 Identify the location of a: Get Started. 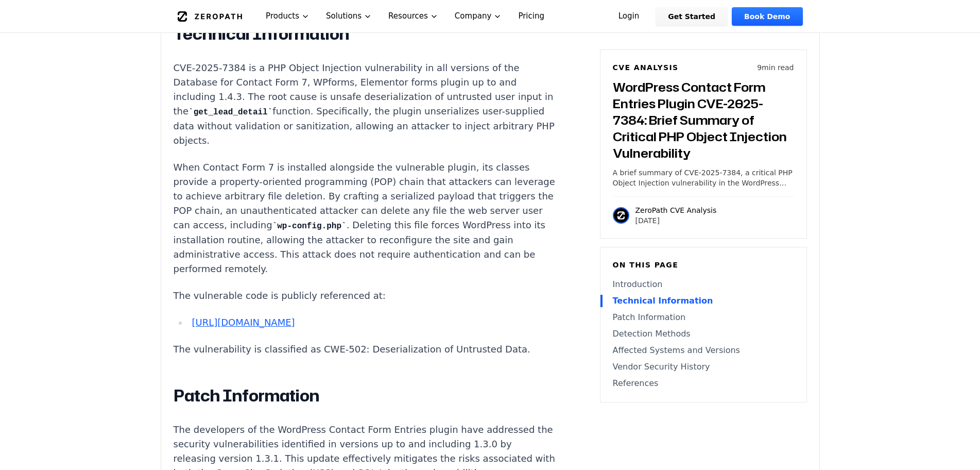
(692, 16).